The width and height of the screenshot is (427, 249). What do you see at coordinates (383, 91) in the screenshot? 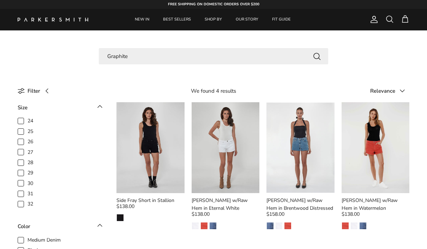
I see `span: Relevance` at bounding box center [383, 91].